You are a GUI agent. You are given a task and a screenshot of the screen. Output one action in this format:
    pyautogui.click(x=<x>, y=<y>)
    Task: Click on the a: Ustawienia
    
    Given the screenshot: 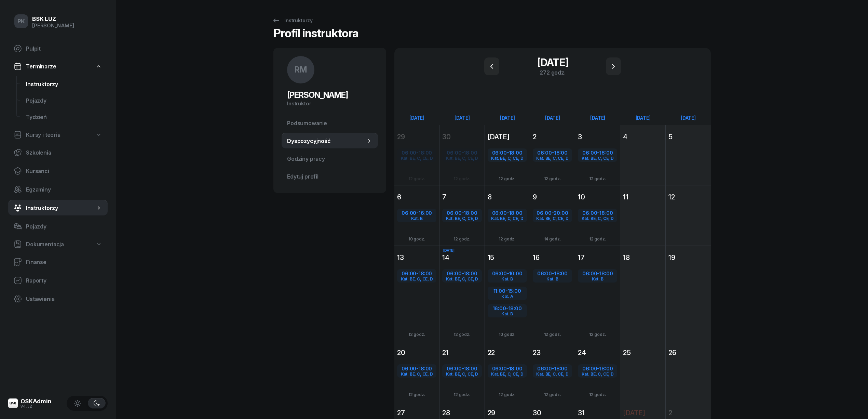 What is the action you would take?
    pyautogui.click(x=58, y=299)
    